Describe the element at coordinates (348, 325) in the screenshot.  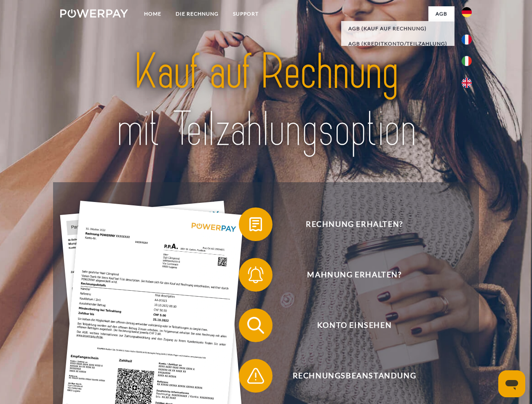
I see `a: Konto einsehen` at that location.